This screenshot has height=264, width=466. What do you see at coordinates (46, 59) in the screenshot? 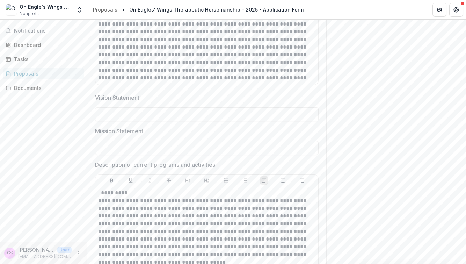
I see `div: Tasks` at bounding box center [46, 59].